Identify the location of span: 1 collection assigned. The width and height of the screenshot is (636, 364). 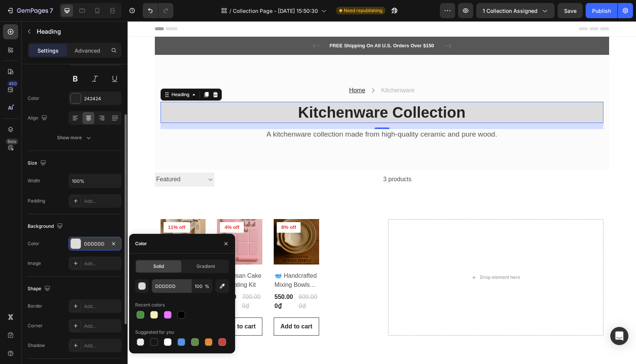
(510, 10).